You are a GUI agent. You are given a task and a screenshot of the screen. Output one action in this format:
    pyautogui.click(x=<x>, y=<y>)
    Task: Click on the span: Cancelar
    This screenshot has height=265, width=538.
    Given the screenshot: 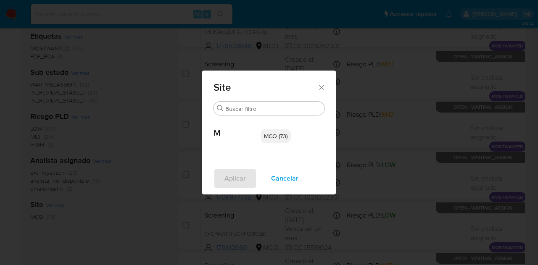 What is the action you would take?
    pyautogui.click(x=285, y=179)
    